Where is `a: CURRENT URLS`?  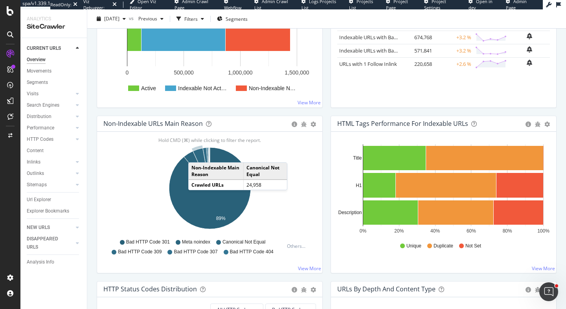
a: CURRENT URLS is located at coordinates (50, 48).